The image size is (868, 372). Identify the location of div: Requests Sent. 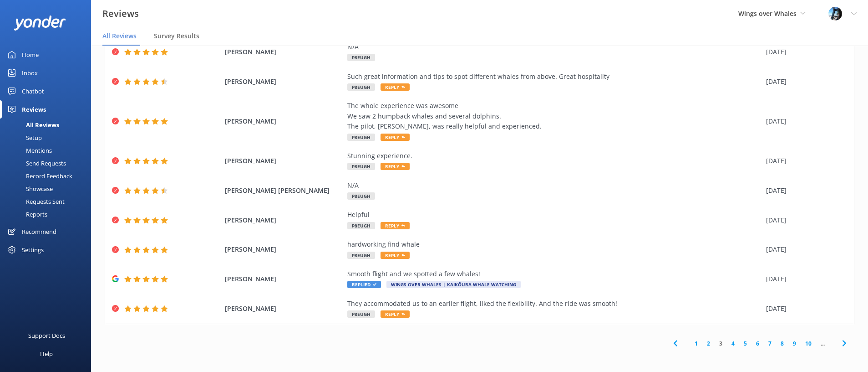
(35, 201).